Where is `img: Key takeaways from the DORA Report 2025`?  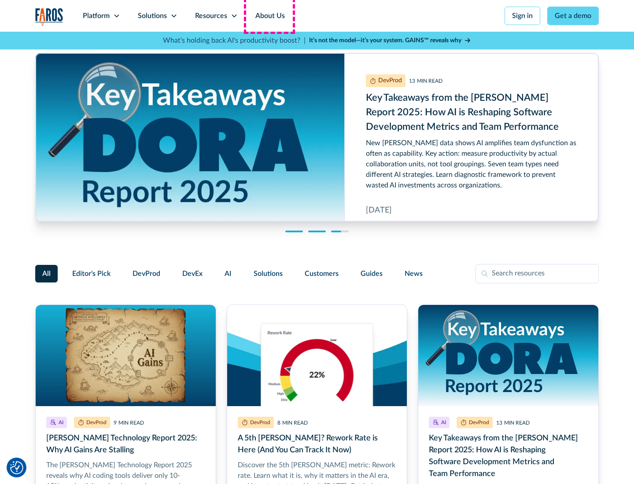 img: Key takeaways from the DORA Report 2025 is located at coordinates (508, 356).